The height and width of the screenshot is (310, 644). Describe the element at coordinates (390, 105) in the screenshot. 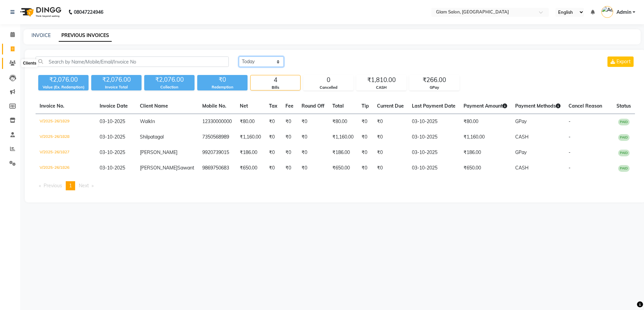

I see `span: Current Due` at that location.